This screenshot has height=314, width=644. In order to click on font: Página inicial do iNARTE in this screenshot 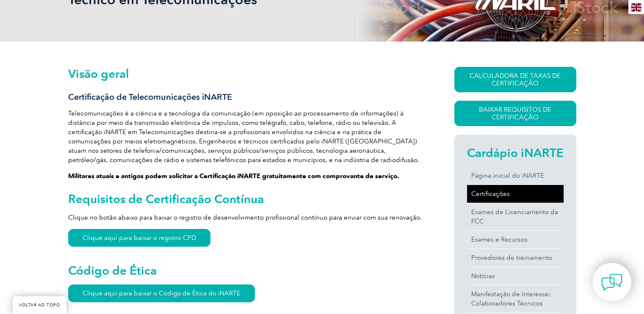, I will do `click(508, 176)`.